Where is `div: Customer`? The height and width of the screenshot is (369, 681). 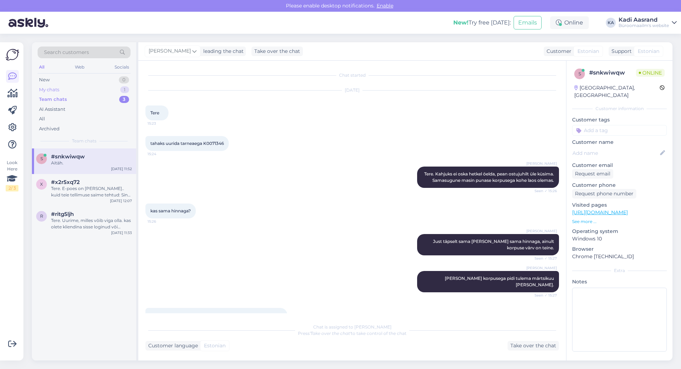
div: Customer is located at coordinates (558, 51).